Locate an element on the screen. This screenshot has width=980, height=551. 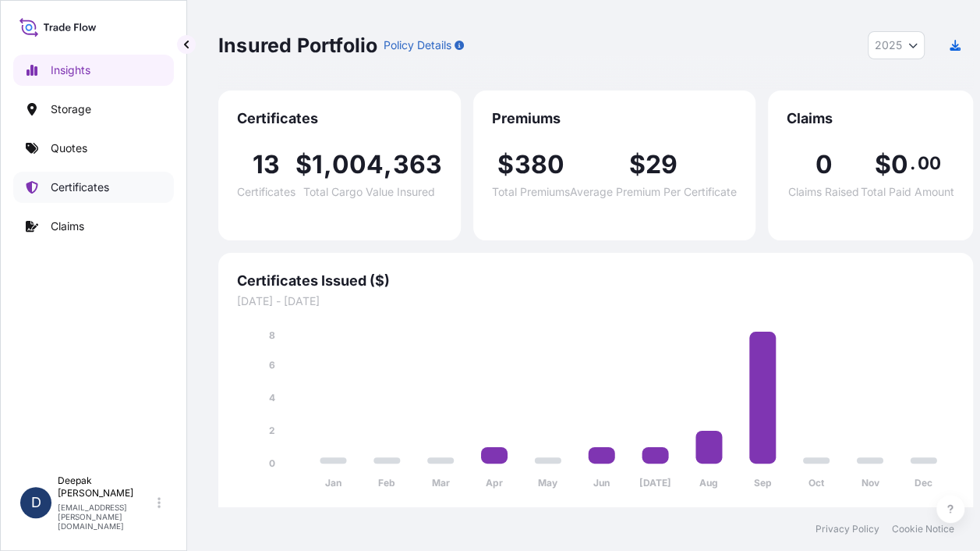
p: Certificates is located at coordinates (80, 188).